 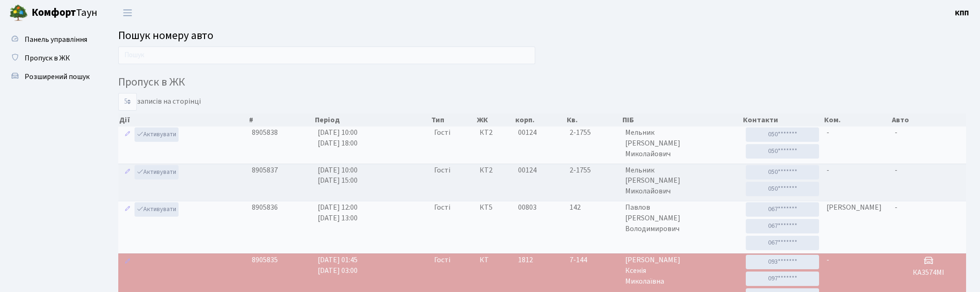 What do you see at coordinates (962, 13) in the screenshot?
I see `a: КПП` at bounding box center [962, 13].